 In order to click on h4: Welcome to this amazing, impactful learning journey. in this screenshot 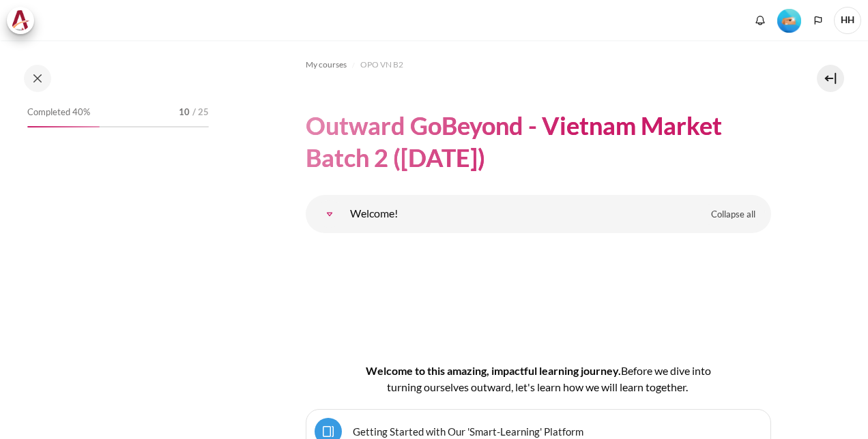, I will do `click(539, 379)`.